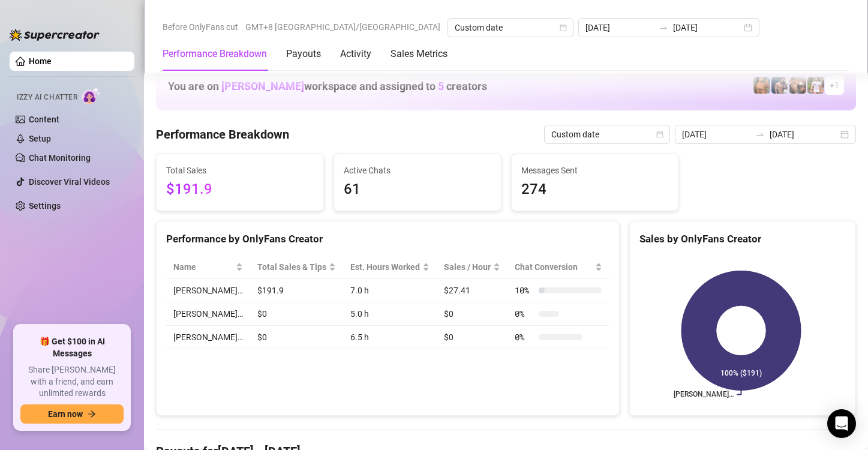  What do you see at coordinates (762, 85) in the screenshot?
I see `img: JG` at bounding box center [762, 85].